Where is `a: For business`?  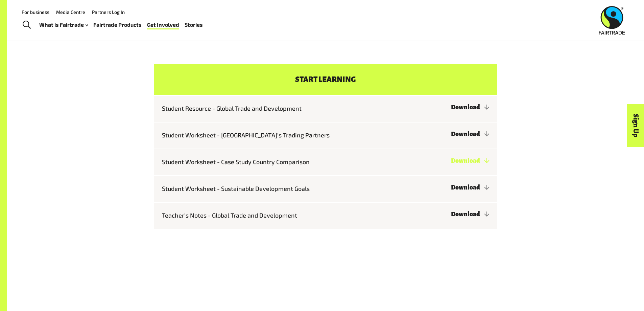
a: For business is located at coordinates (35, 12).